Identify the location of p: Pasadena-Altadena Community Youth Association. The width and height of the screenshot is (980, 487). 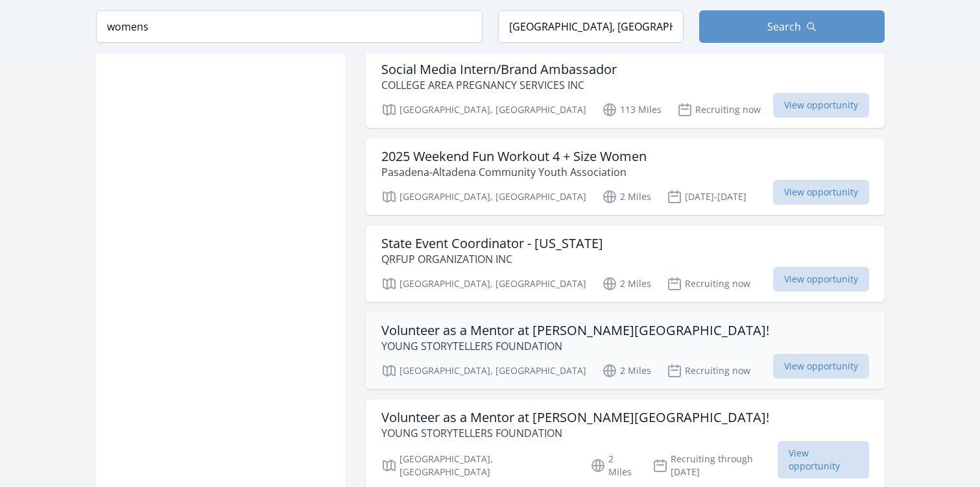
(514, 172).